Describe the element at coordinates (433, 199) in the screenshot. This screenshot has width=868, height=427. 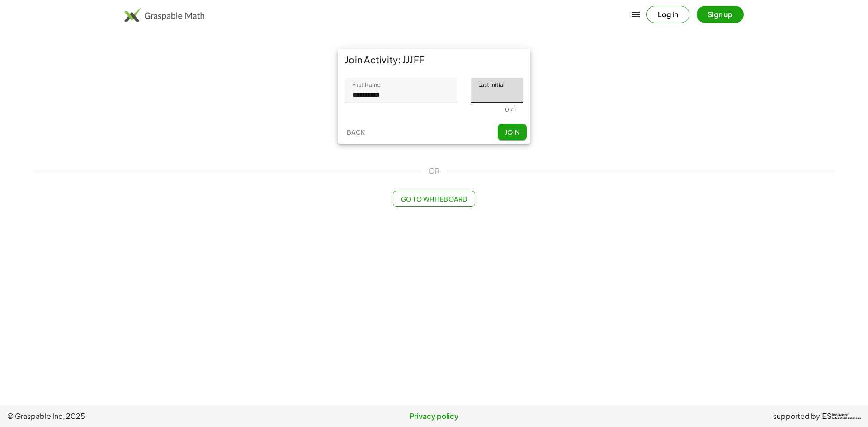
I see `span: Go to Whiteboard` at that location.